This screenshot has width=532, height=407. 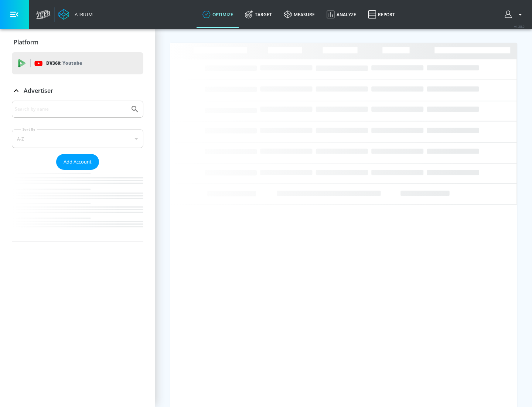 I want to click on p: Platform, so click(x=26, y=42).